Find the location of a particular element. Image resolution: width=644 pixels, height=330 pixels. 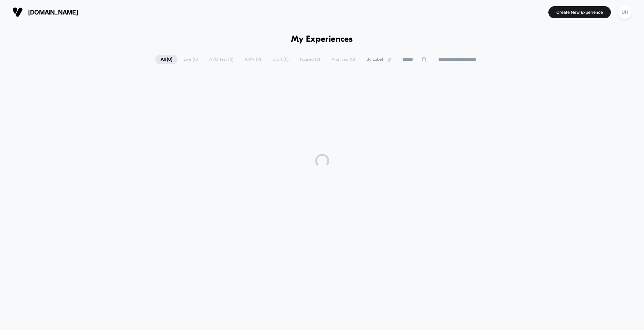

div: UH is located at coordinates (625, 12).